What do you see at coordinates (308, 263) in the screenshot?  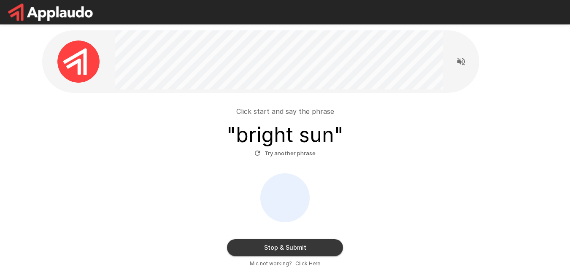 I see `u: Click Here` at bounding box center [308, 263].